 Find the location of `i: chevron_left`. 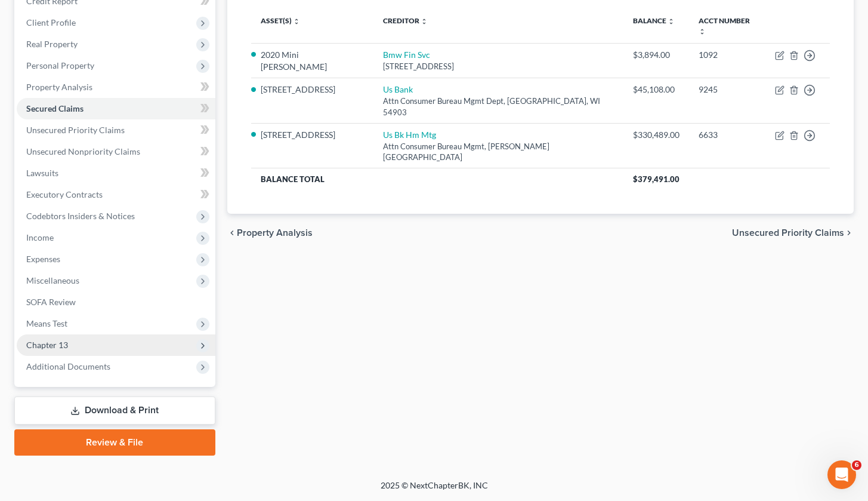

i: chevron_left is located at coordinates (232, 232).